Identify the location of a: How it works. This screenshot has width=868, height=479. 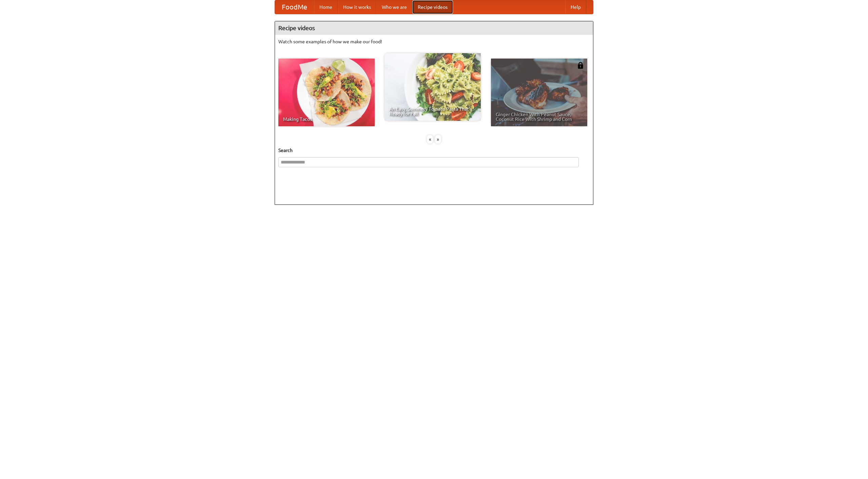
(357, 7).